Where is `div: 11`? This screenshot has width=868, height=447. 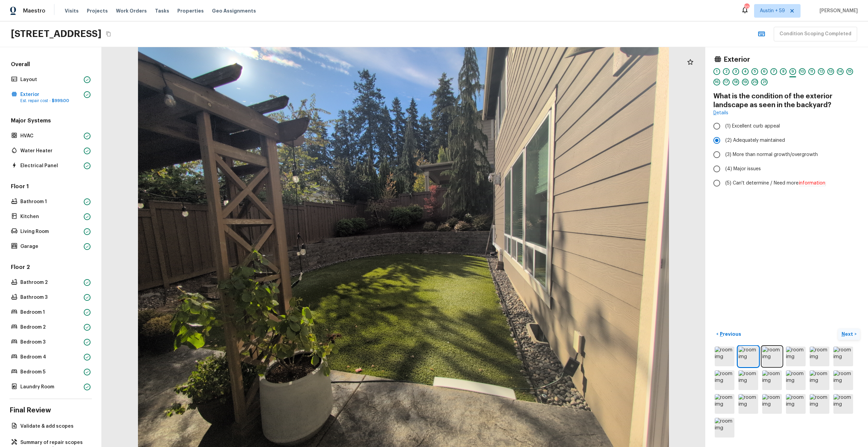
div: 11 is located at coordinates (812, 71).